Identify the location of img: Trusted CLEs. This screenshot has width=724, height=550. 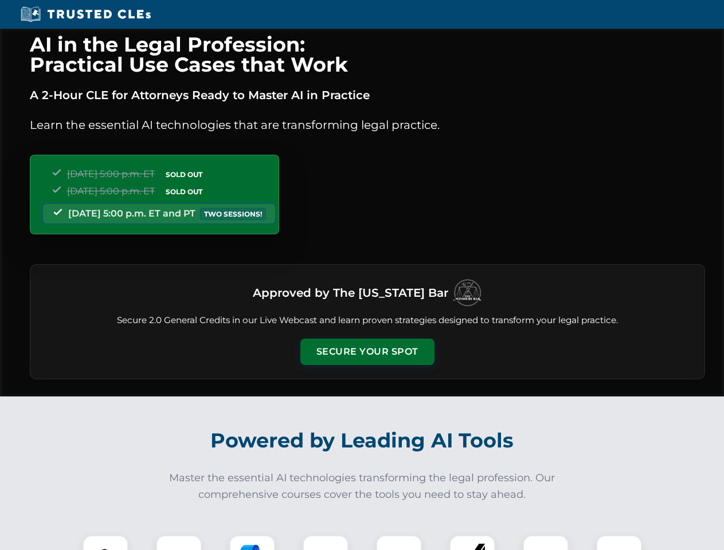
(85, 14).